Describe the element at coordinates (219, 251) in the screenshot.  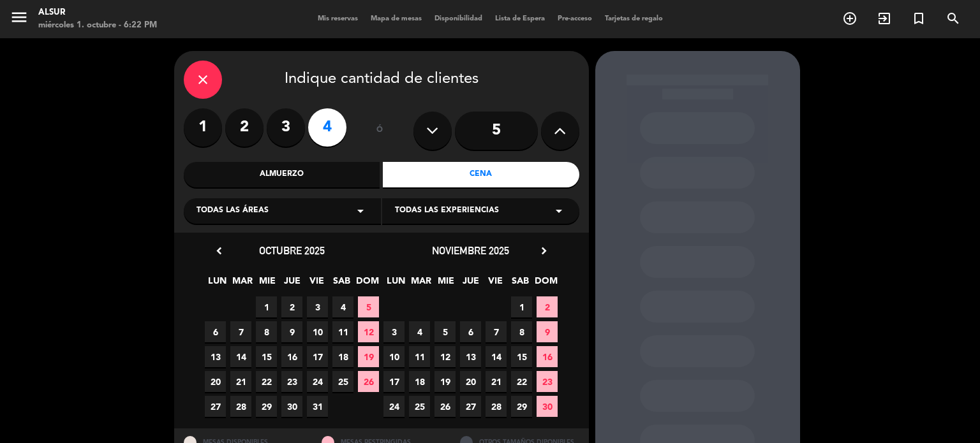
I see `i: chevron_left` at that location.